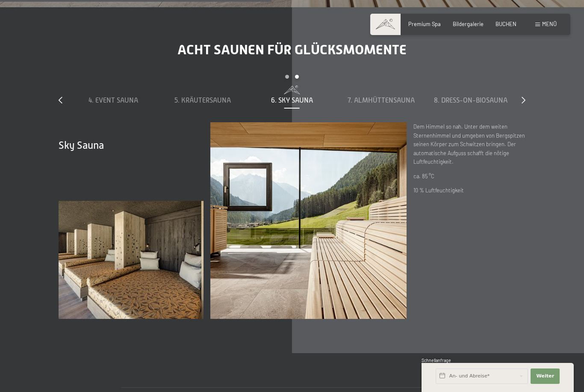 The height and width of the screenshot is (392, 584). Describe the element at coordinates (550, 24) in the screenshot. I see `span: Menü` at that location.